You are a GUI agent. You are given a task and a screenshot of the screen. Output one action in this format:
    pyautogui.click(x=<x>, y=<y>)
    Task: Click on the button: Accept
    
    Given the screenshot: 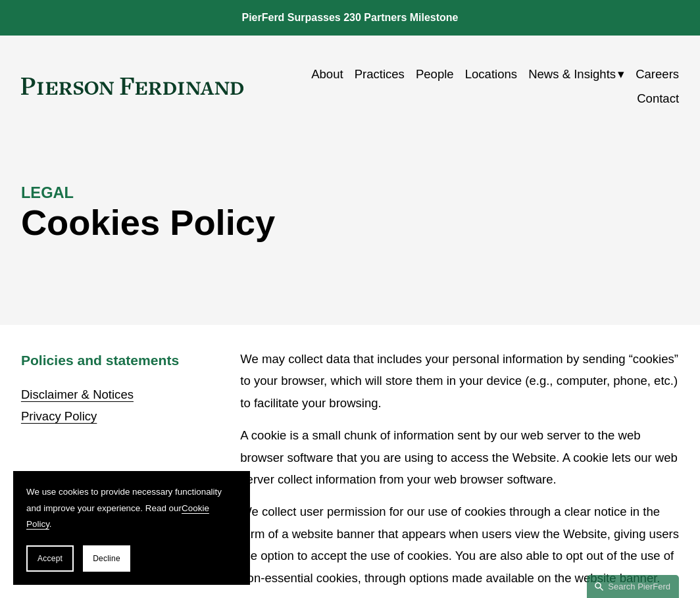 What is the action you would take?
    pyautogui.click(x=50, y=559)
    